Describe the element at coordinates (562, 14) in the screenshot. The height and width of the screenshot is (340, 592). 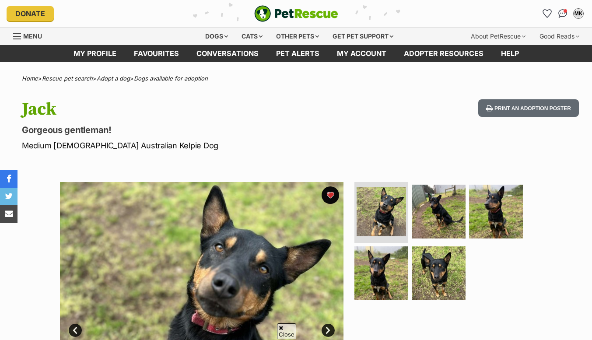
I see `a: Conversations` at that location.